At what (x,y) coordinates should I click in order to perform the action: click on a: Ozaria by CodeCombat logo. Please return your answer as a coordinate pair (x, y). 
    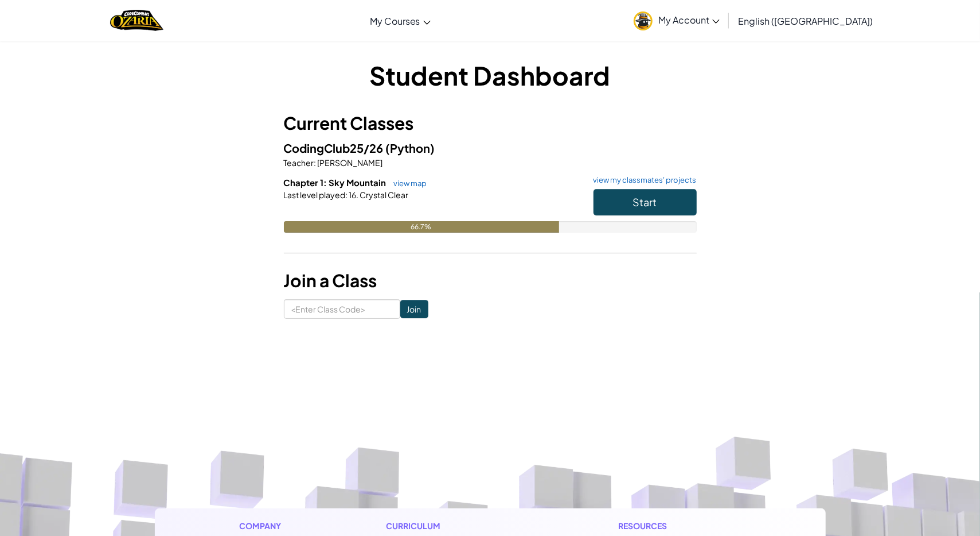
    Looking at the image, I should click on (136, 20).